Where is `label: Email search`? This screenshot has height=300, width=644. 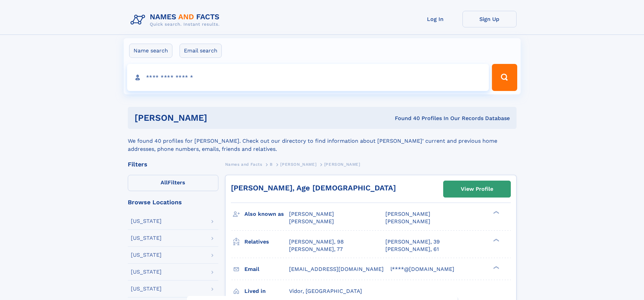
label: Email search is located at coordinates (200, 51).